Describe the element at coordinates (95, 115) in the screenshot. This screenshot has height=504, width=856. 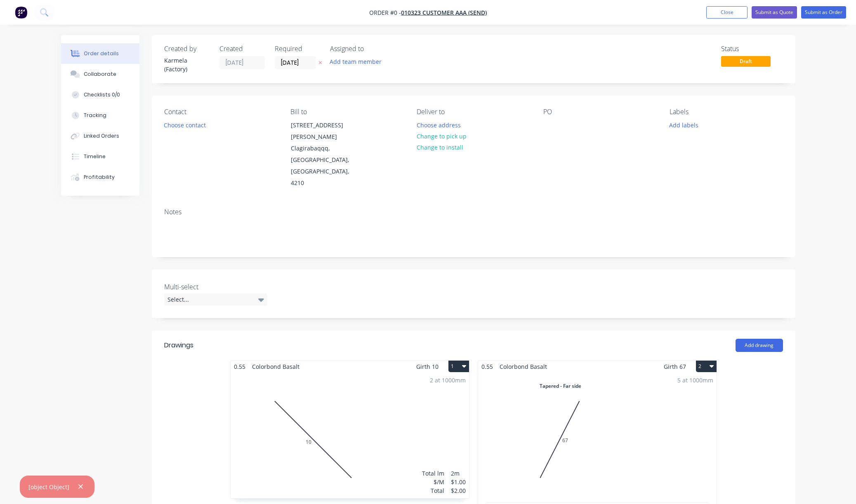
I see `div: Tracking` at that location.